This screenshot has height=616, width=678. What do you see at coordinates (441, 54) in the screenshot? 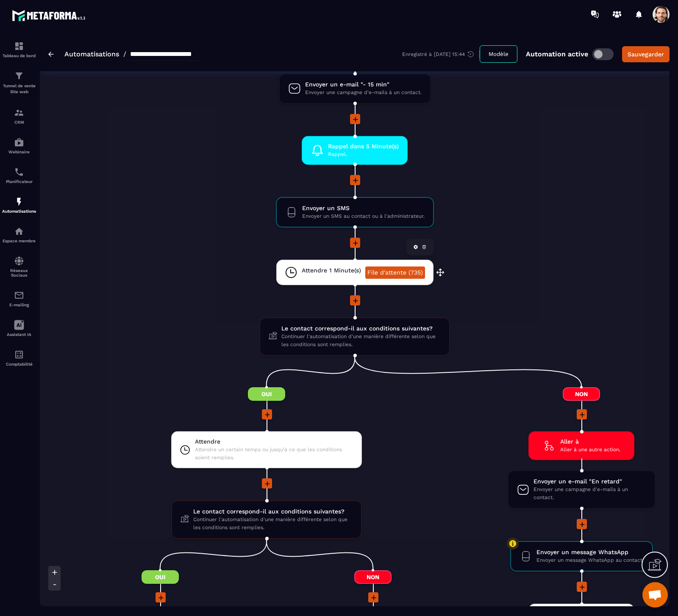
I see `div: Enregistré à` at bounding box center [441, 54].